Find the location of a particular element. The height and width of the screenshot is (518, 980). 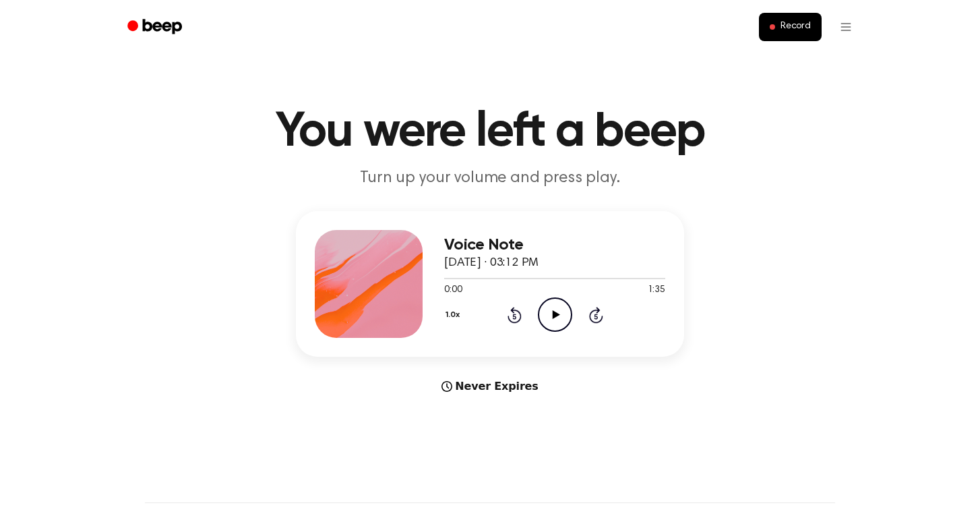

a: Beep is located at coordinates (156, 27).